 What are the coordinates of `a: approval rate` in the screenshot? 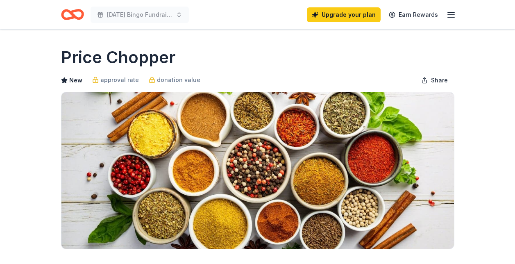 It's located at (116, 80).